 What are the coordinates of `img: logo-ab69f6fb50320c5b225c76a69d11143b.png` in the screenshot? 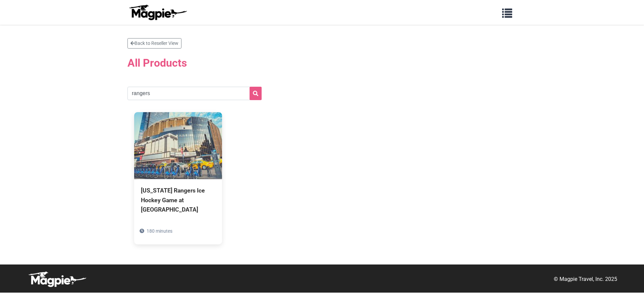 It's located at (158, 13).